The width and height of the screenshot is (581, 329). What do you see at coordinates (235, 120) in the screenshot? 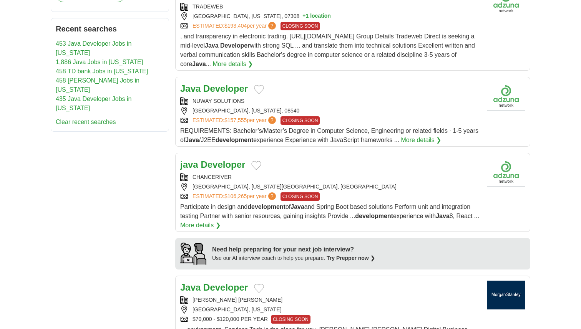
I see `span: $157,555` at bounding box center [235, 120].